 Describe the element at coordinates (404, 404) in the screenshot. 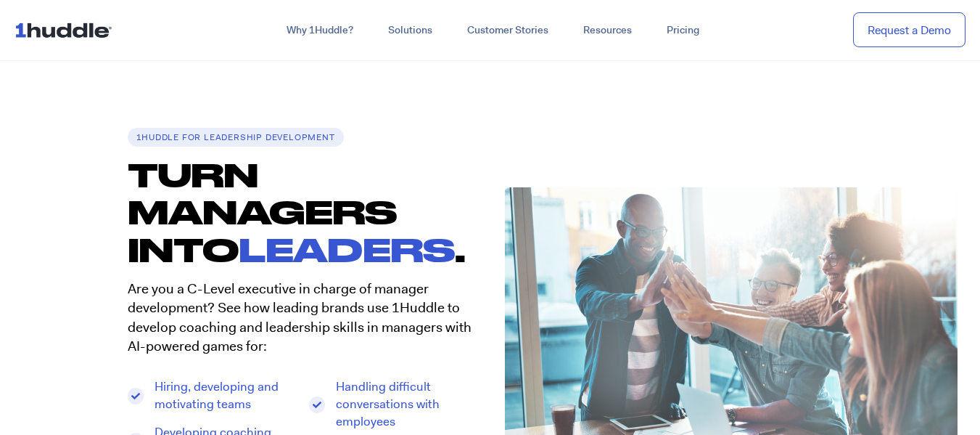

I see `span: Handling difficult conversations with employees` at that location.